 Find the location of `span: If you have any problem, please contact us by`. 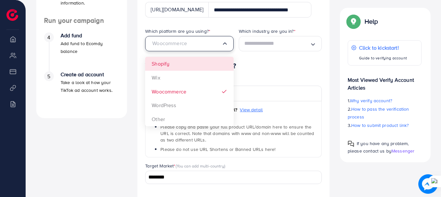

span: If you have any problem, please contact us by is located at coordinates (378, 147).